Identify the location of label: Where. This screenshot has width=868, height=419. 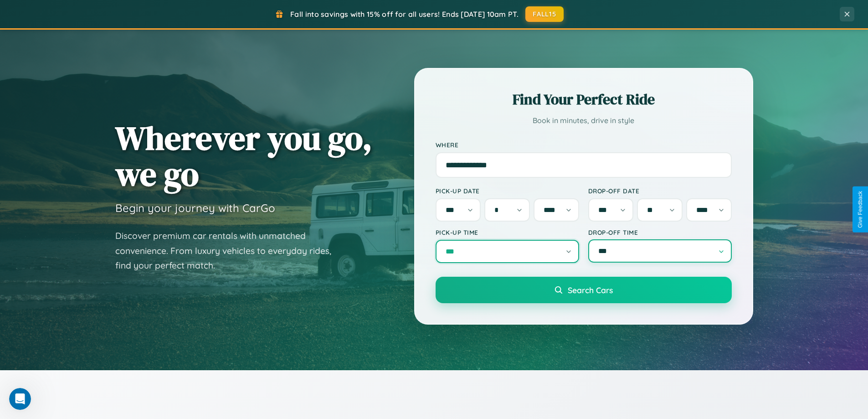
(584, 144).